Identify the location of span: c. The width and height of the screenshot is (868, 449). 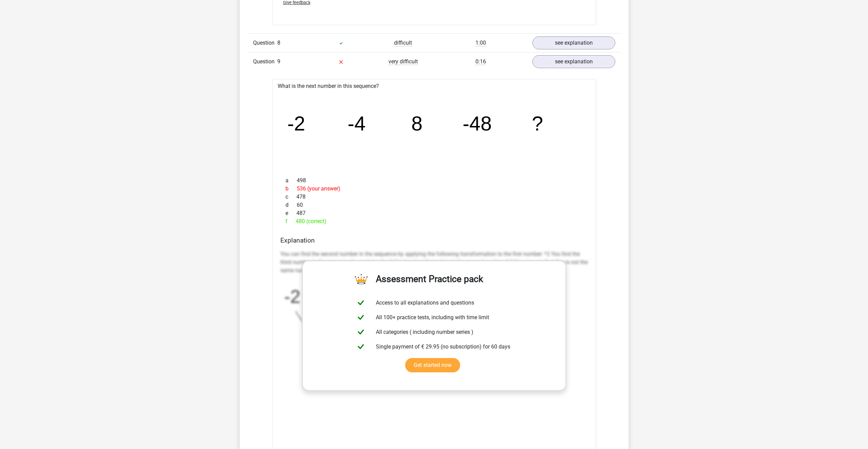
(291, 197).